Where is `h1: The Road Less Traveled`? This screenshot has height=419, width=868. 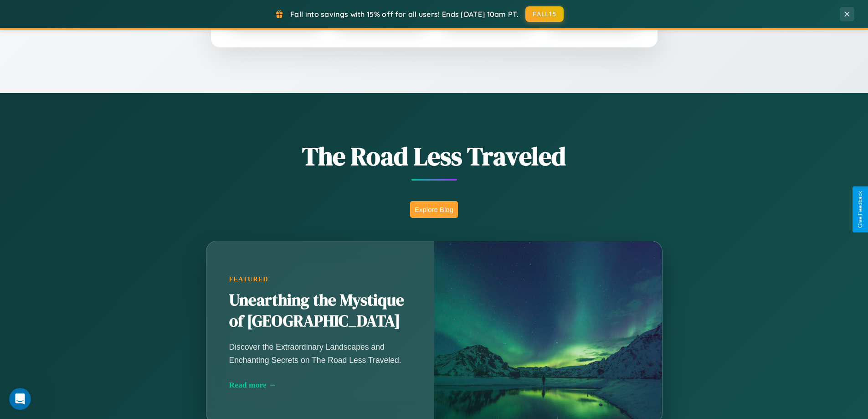
h1: The Road Less Traveled is located at coordinates (434, 156).